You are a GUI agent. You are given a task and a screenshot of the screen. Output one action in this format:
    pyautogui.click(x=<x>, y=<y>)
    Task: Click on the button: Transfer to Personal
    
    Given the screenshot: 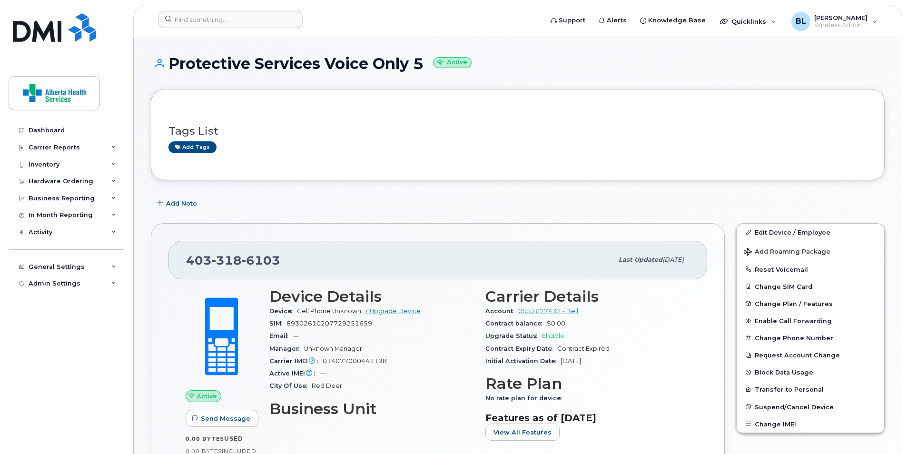 What is the action you would take?
    pyautogui.click(x=810, y=389)
    